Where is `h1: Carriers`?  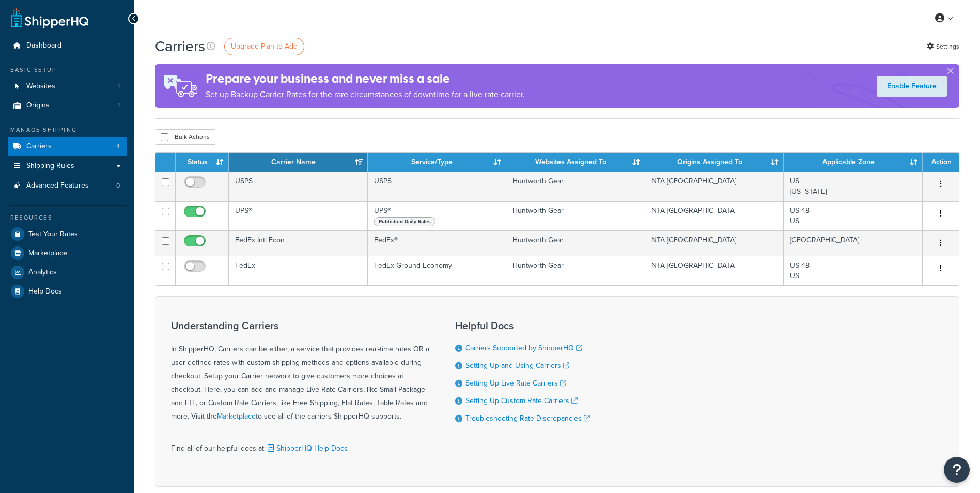
h1: Carriers is located at coordinates (180, 46).